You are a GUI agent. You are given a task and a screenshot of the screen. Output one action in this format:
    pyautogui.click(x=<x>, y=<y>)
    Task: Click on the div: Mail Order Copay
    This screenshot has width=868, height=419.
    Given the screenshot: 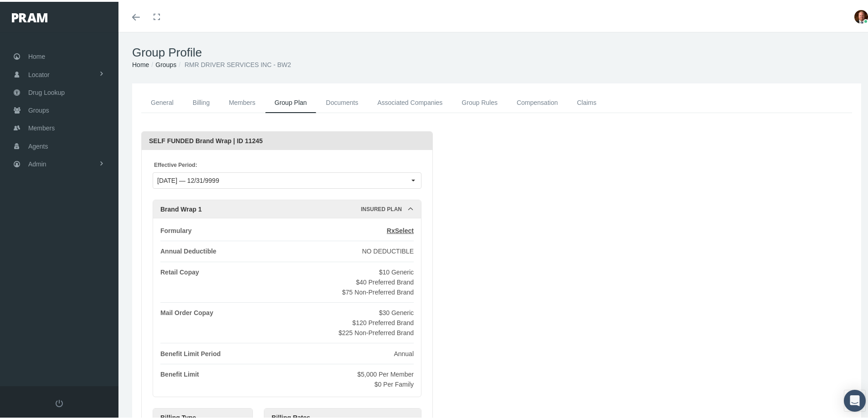 What is the action you would take?
    pyautogui.click(x=187, y=321)
    